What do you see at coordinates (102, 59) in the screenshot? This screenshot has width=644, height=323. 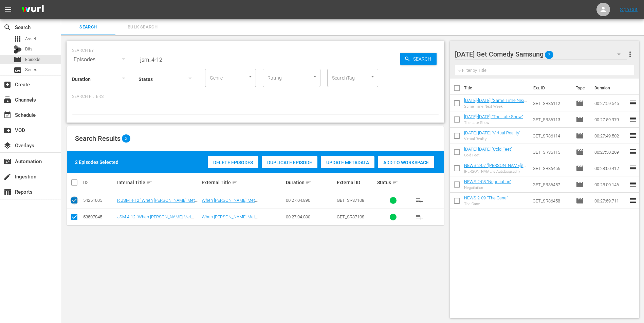 I see `div: Episodes` at bounding box center [102, 59].